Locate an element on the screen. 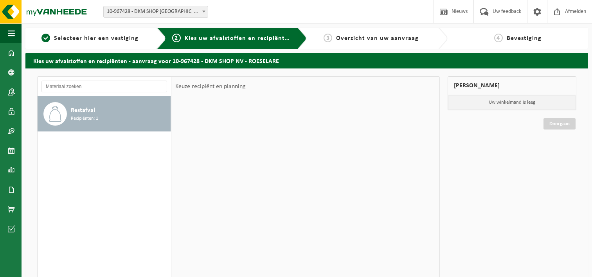 The height and width of the screenshot is (277, 592). span: 10-967428 - DKM SHOP NV - ROESELARE is located at coordinates (156, 12).